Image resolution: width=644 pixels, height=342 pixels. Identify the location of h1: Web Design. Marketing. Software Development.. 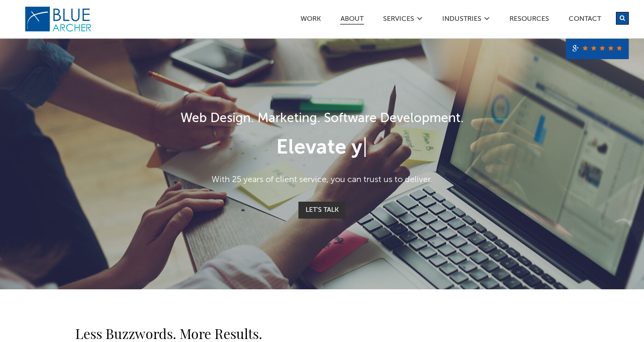
(322, 119).